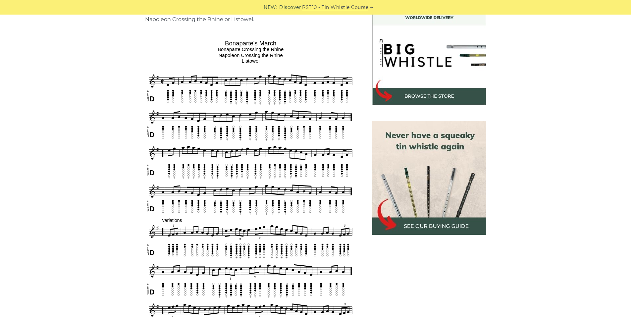  What do you see at coordinates (335, 7) in the screenshot?
I see `a: PST10 - Tin Whistle Course` at bounding box center [335, 7].